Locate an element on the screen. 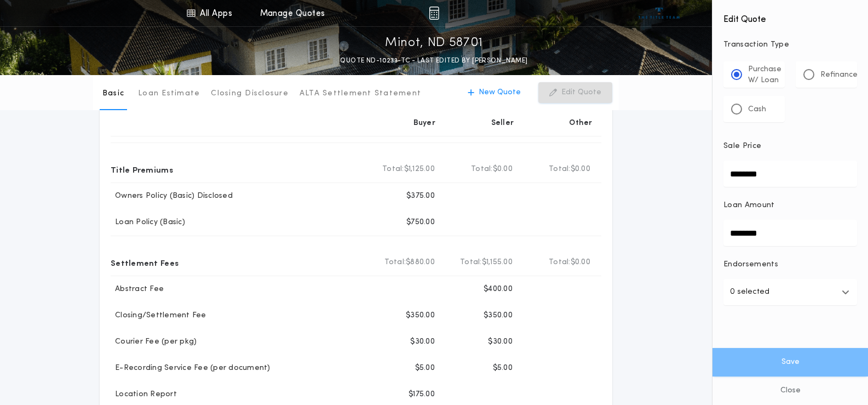  img: vs-icon is located at coordinates (659, 13).